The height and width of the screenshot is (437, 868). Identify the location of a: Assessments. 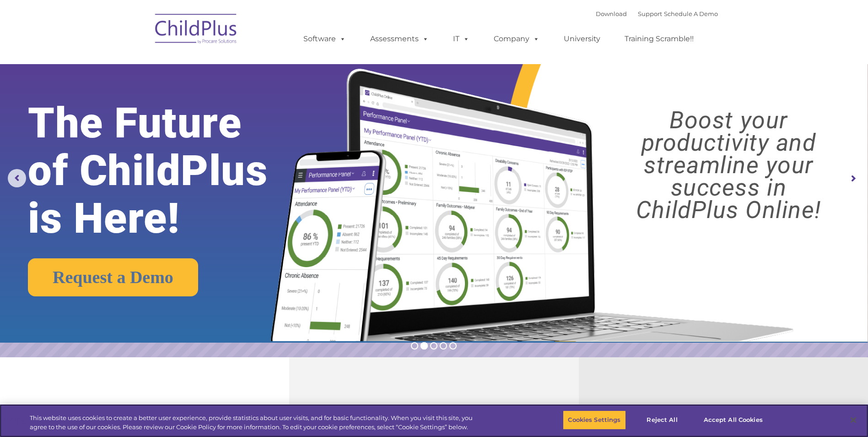
(399, 39).